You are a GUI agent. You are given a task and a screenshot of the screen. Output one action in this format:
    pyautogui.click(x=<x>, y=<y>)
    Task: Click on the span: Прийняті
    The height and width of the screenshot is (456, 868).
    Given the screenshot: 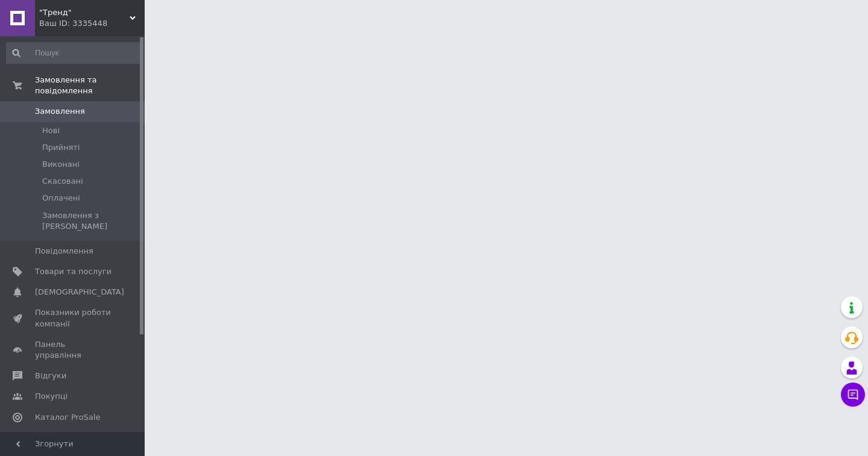 What is the action you would take?
    pyautogui.click(x=61, y=147)
    